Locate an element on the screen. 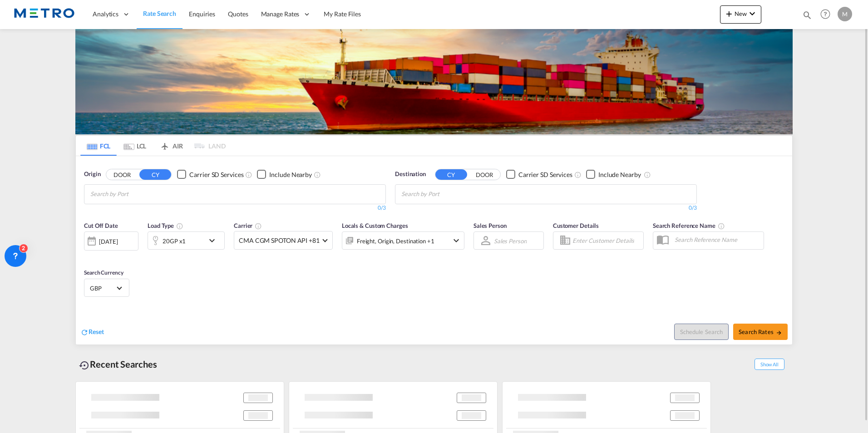 This screenshot has height=433, width=868. md-icon: icon-backup-restore is located at coordinates (85, 366).